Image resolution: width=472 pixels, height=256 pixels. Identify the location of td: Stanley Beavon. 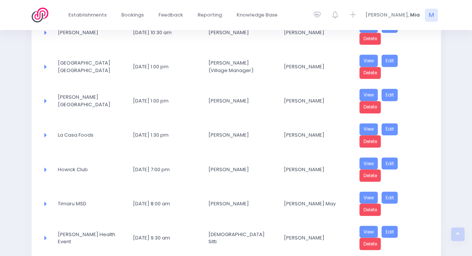
(316, 101).